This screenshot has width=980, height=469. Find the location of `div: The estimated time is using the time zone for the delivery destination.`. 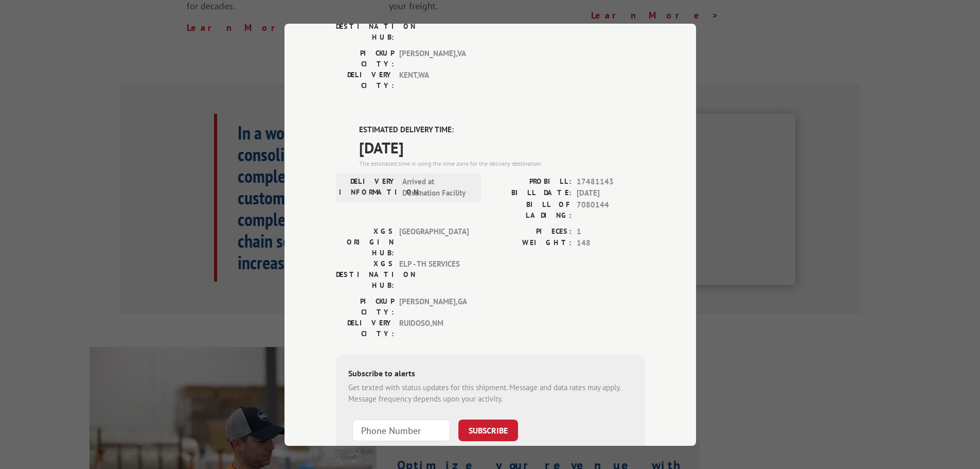

div: The estimated time is using the time zone for the delivery destination. is located at coordinates (502, 163).